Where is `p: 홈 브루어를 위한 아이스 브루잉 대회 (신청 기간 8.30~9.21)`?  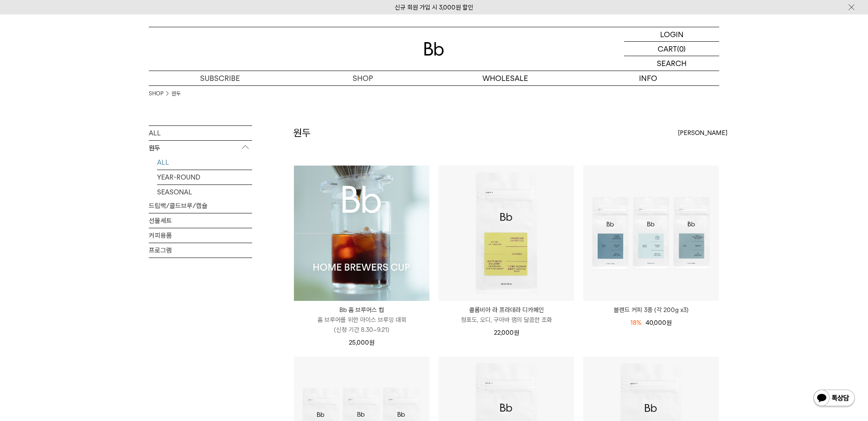
p: 홈 브루어를 위한 아이스 브루잉 대회 (신청 기간 8.30~9.21) is located at coordinates (361, 325).